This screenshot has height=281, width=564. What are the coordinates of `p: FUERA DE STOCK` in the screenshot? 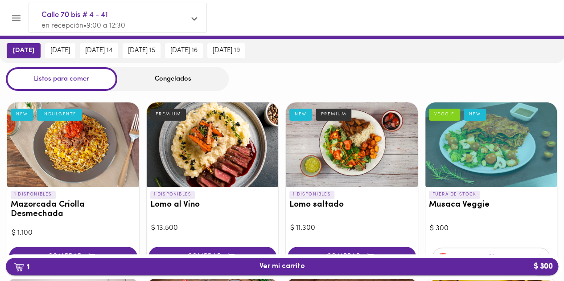 It's located at (454, 195).